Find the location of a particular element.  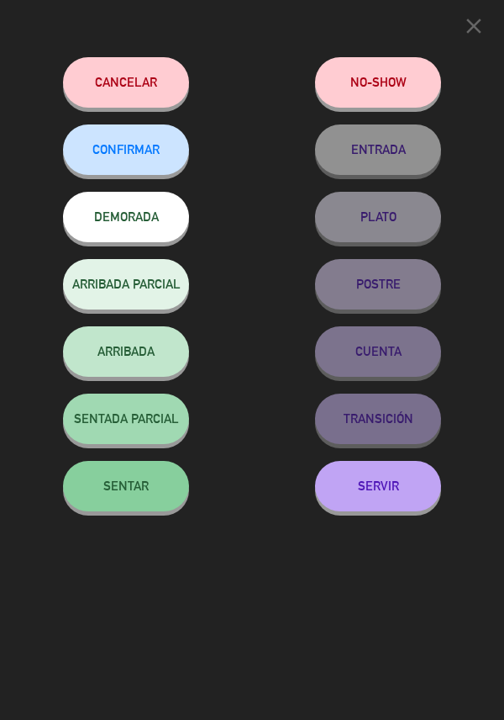

button: CUENTA is located at coordinates (378, 351).